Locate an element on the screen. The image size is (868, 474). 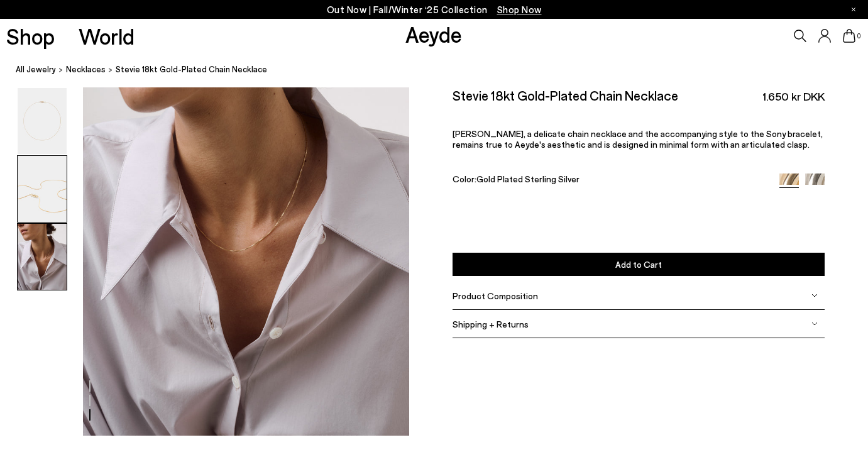
span: Navigate to /collections/new-in is located at coordinates (519, 9).